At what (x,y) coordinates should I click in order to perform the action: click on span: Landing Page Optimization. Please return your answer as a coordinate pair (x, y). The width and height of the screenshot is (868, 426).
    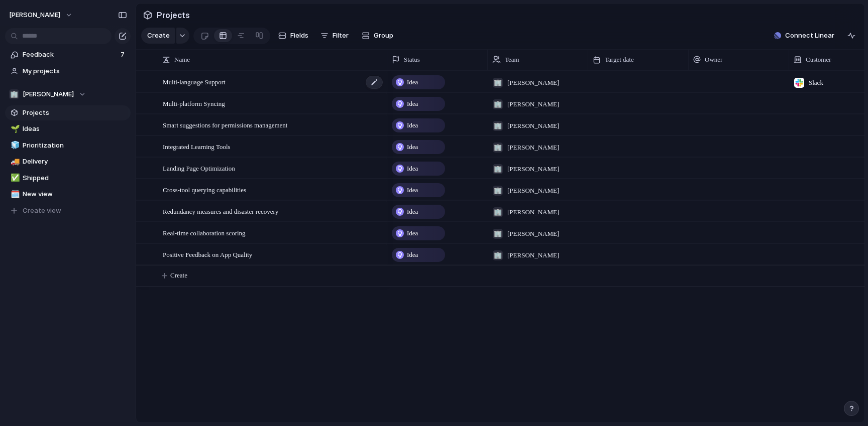
    Looking at the image, I should click on (199, 168).